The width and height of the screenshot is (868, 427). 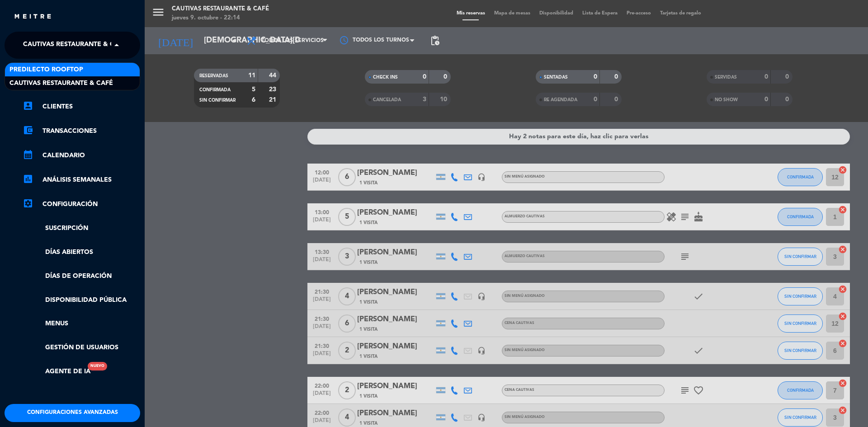 I want to click on a: account_balance_walletTransacciones, so click(x=81, y=131).